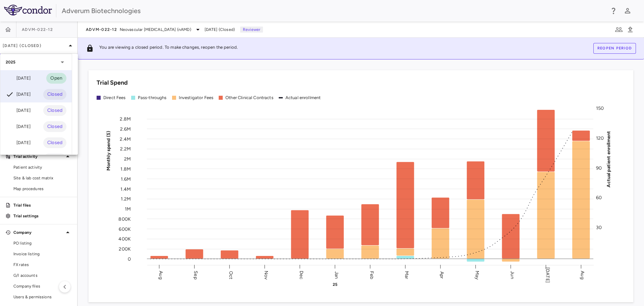 The image size is (644, 306). Describe the element at coordinates (56, 78) in the screenshot. I see `span: Open` at that location.